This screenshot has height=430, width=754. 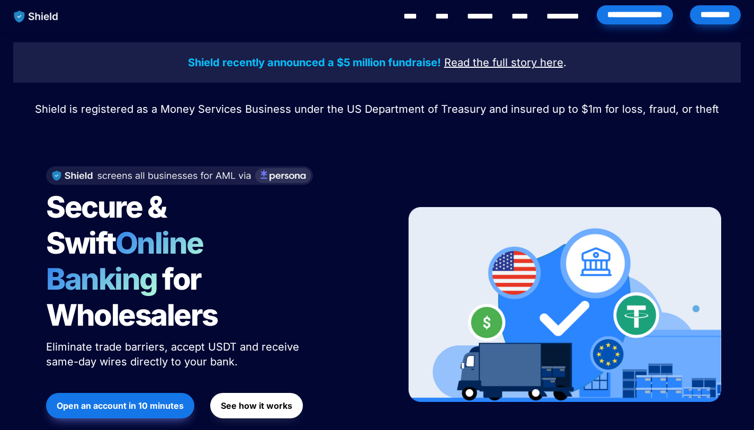 What do you see at coordinates (490, 62) in the screenshot?
I see `u: Read the full story` at bounding box center [490, 62].